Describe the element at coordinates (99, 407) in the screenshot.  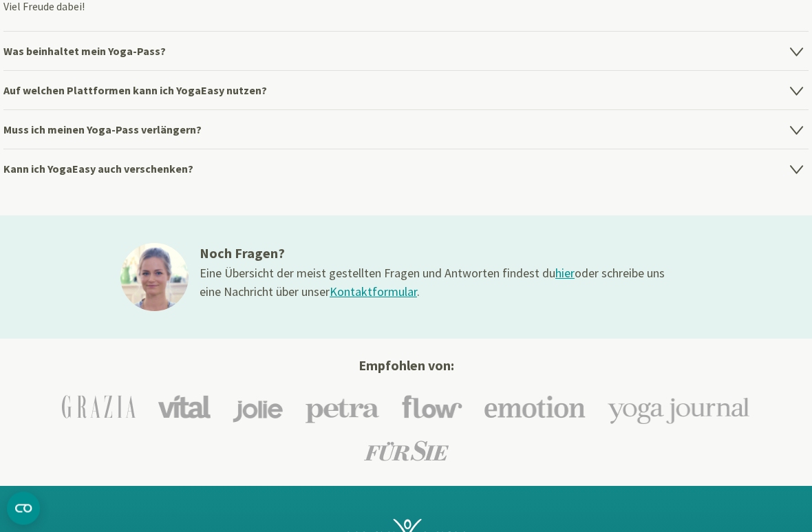
I see `img: Grazia Logo` at that location.